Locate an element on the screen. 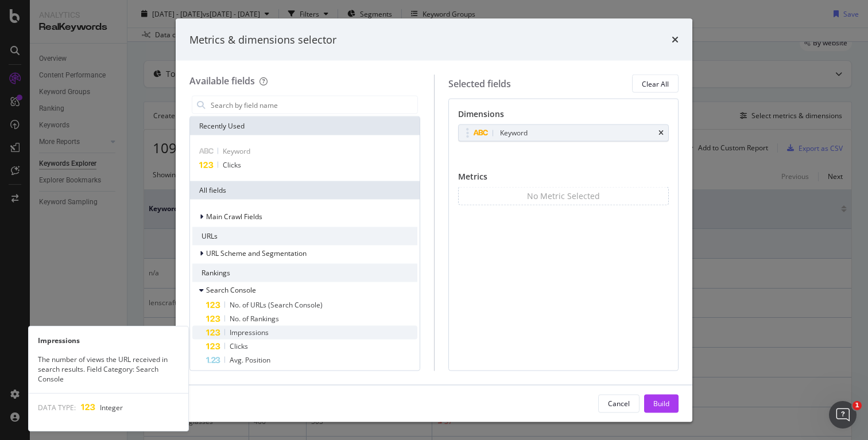 Image resolution: width=868 pixels, height=440 pixels. div: Build is located at coordinates (661, 403).